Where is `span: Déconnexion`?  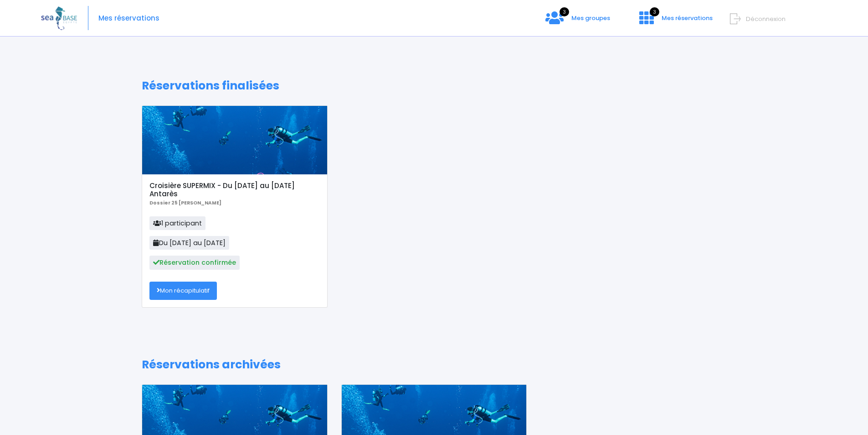
span: Déconnexion is located at coordinates (766, 18).